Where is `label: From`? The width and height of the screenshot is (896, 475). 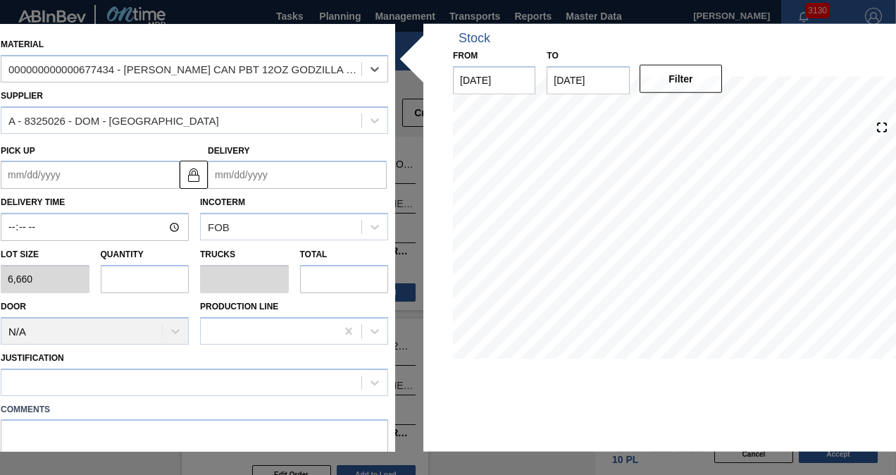 label: From is located at coordinates (465, 56).